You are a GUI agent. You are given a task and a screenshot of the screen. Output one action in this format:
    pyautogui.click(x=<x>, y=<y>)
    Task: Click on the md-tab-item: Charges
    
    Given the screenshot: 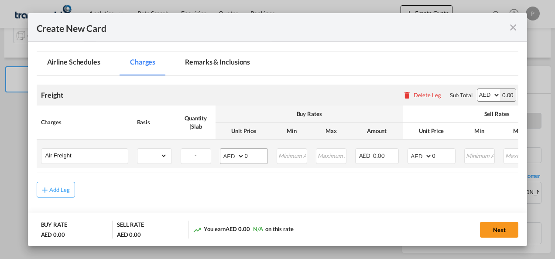 What is the action you would take?
    pyautogui.click(x=143, y=63)
    